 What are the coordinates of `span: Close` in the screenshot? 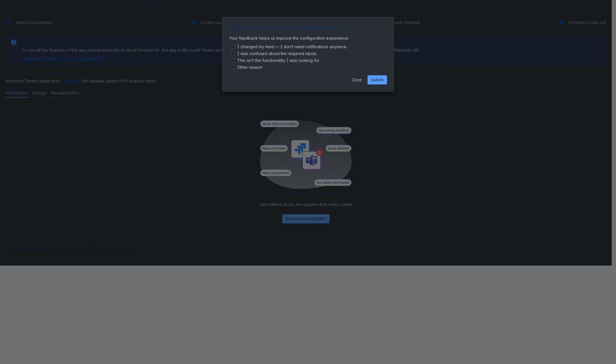 It's located at (357, 80).